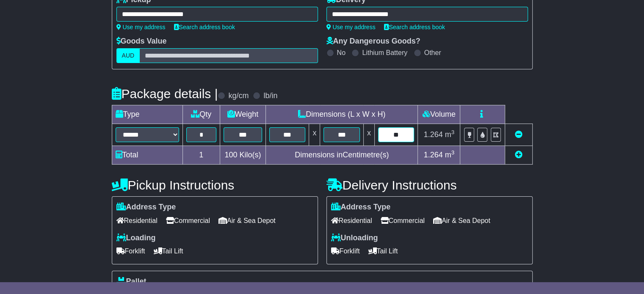  What do you see at coordinates (131, 282) in the screenshot?
I see `label: Pallet` at bounding box center [131, 282].